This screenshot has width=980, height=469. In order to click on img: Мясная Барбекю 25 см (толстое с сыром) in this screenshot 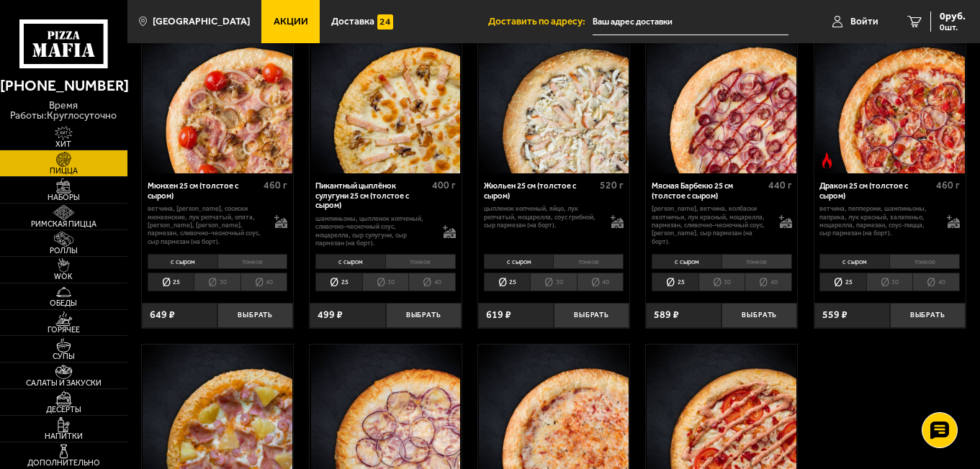, I will do `click(721, 98)`.